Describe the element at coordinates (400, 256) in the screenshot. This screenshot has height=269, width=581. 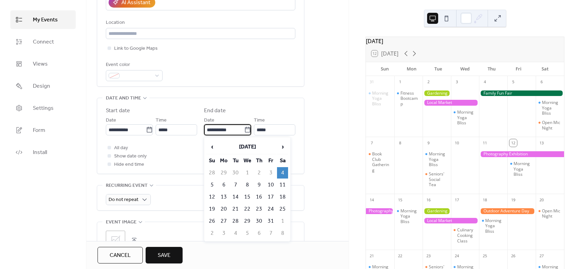
I see `div: 22` at that location.